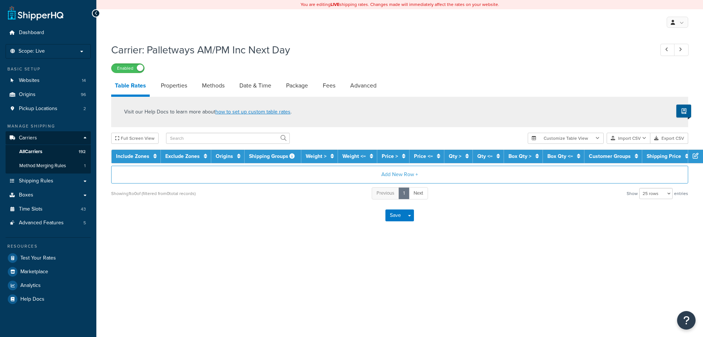  I want to click on a: Price <=, so click(423, 156).